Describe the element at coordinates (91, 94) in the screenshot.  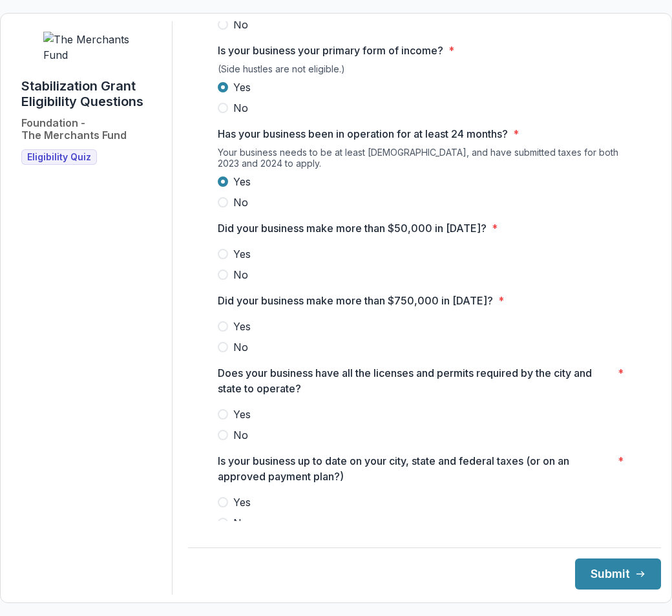
I see `h1: Stabilization Grant Eligibility Questions` at that location.